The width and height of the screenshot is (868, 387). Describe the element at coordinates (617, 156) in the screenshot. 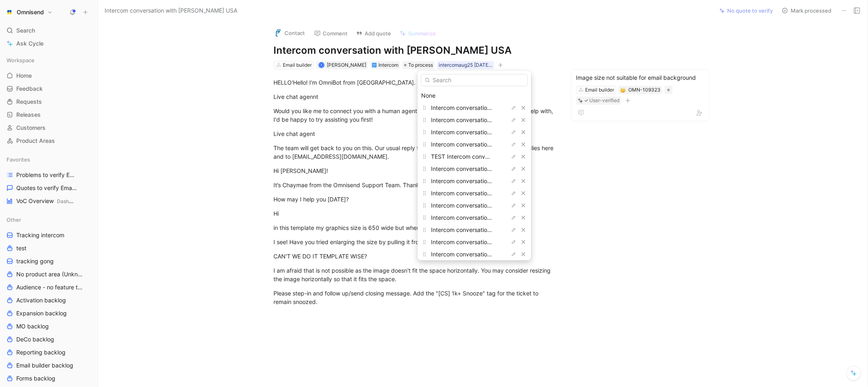

I see `span: TEST Intercom conversation list between 25_04_24-04_27 paying brands 250428 - Copy of bquxjob_40c...` at that location.